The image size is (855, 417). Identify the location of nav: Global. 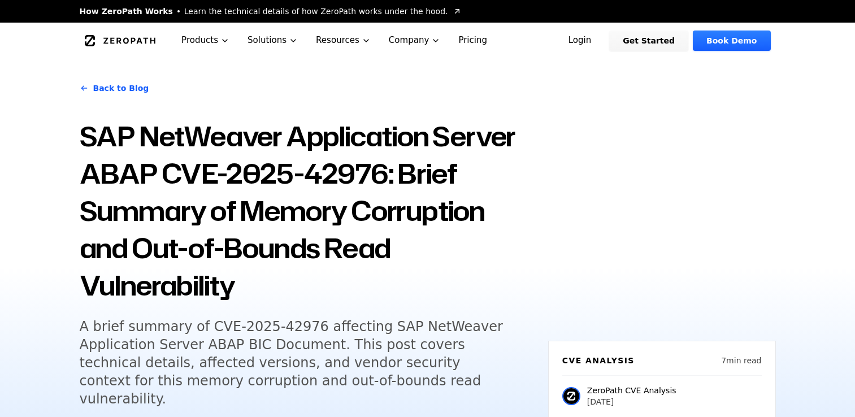
(428, 40).